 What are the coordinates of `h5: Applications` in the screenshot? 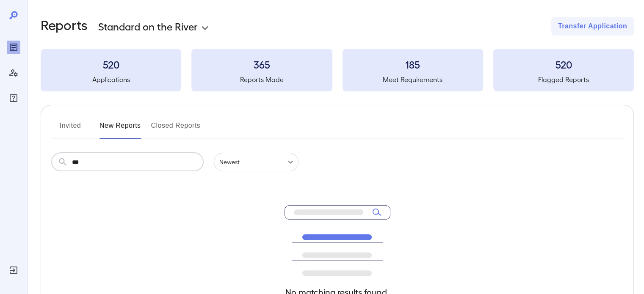 It's located at (111, 79).